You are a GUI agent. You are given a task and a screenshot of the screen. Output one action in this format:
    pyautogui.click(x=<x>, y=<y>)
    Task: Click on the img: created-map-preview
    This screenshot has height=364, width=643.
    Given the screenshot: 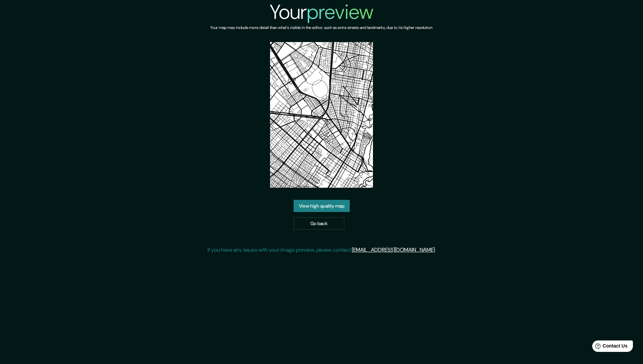 What is the action you would take?
    pyautogui.click(x=322, y=115)
    